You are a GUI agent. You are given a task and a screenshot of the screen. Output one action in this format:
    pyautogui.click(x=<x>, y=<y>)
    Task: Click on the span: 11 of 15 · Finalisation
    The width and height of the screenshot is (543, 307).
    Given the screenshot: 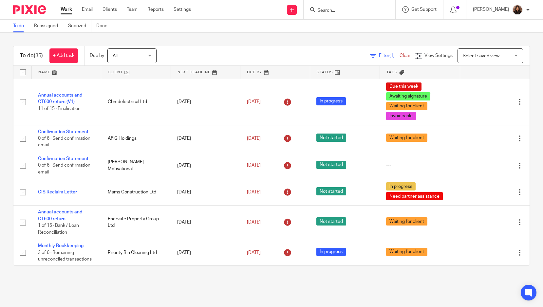 What is the action you would take?
    pyautogui.click(x=59, y=109)
    